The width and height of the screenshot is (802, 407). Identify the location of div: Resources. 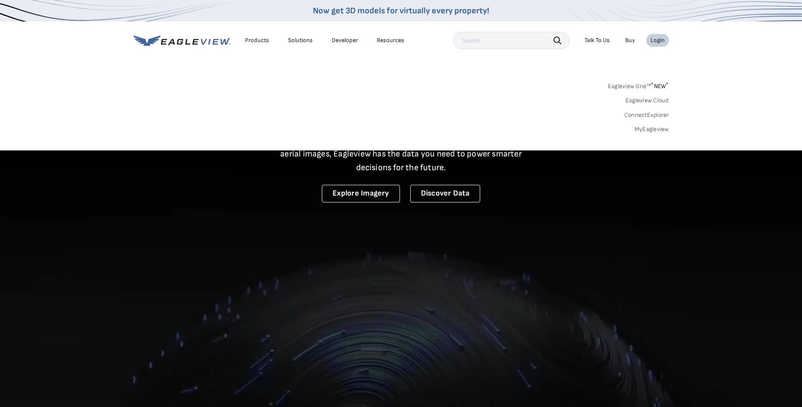
(391, 40).